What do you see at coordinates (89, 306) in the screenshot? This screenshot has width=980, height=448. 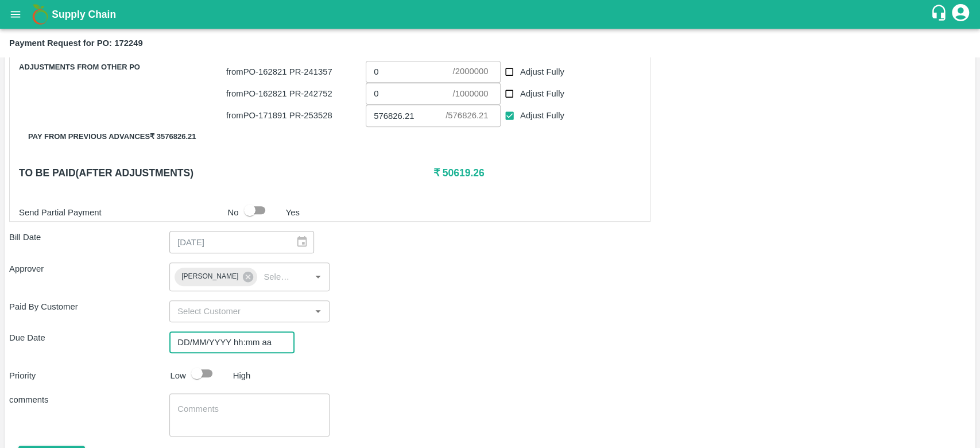 I see `p: Paid By Customer` at bounding box center [89, 306].